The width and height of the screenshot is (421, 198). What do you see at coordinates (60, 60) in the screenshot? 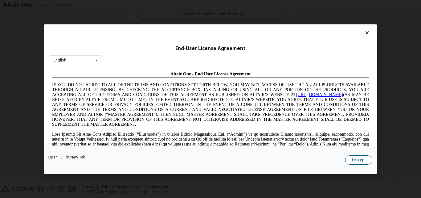
I see `div: English` at bounding box center [60, 60].